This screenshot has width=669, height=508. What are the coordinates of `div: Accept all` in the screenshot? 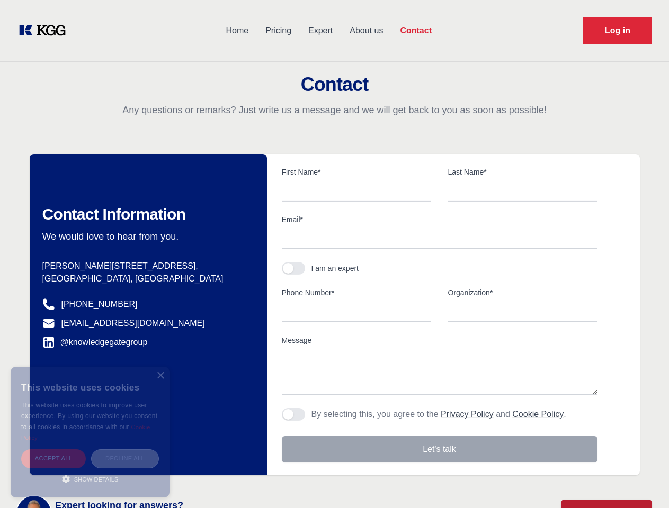 It's located at (53, 458).